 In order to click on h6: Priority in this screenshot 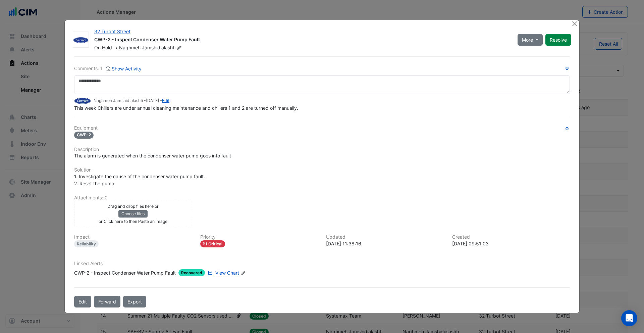, I will do `click(259, 237)`.